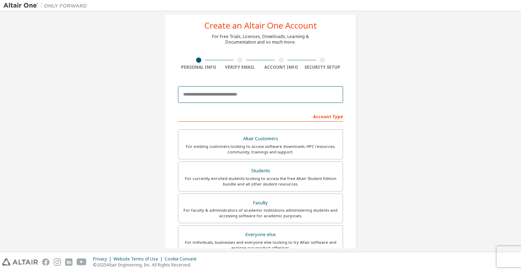 This screenshot has height=272, width=521. Describe the element at coordinates (260, 116) in the screenshot. I see `div: Account Type` at that location.